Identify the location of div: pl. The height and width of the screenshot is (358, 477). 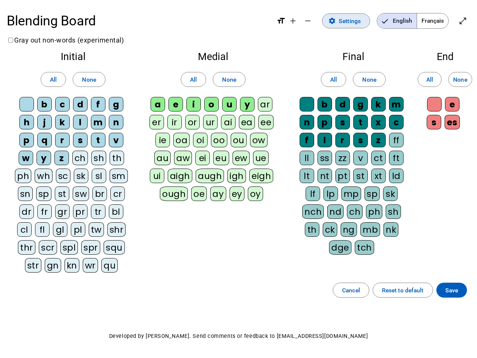
(78, 229).